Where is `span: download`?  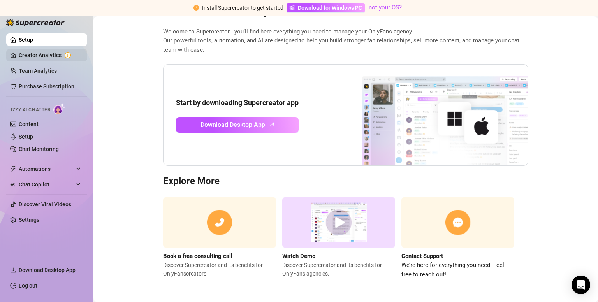
span: download is located at coordinates (13, 270).